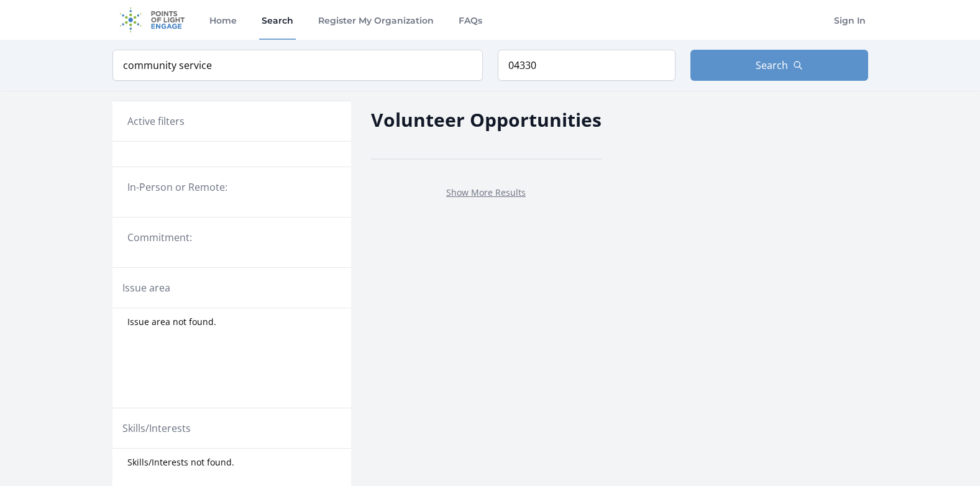 The height and width of the screenshot is (486, 980). What do you see at coordinates (157, 429) in the screenshot?
I see `legend: Skills/Interests` at bounding box center [157, 429].